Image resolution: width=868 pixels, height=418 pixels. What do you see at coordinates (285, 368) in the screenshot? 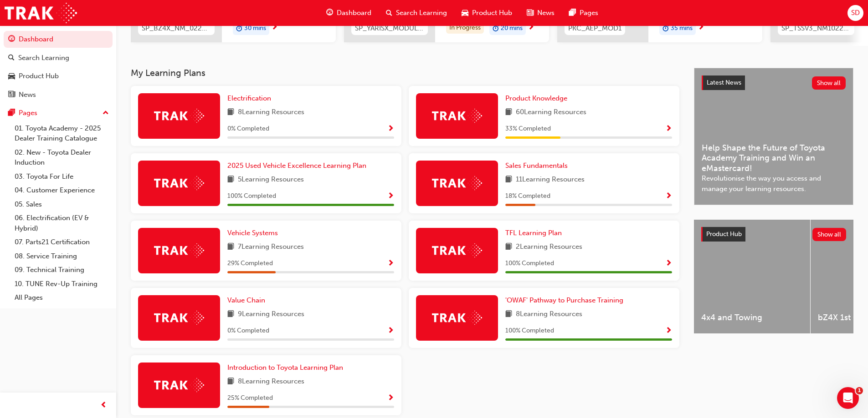
I see `span: Introduction to Toyota Learning Plan` at bounding box center [285, 368].